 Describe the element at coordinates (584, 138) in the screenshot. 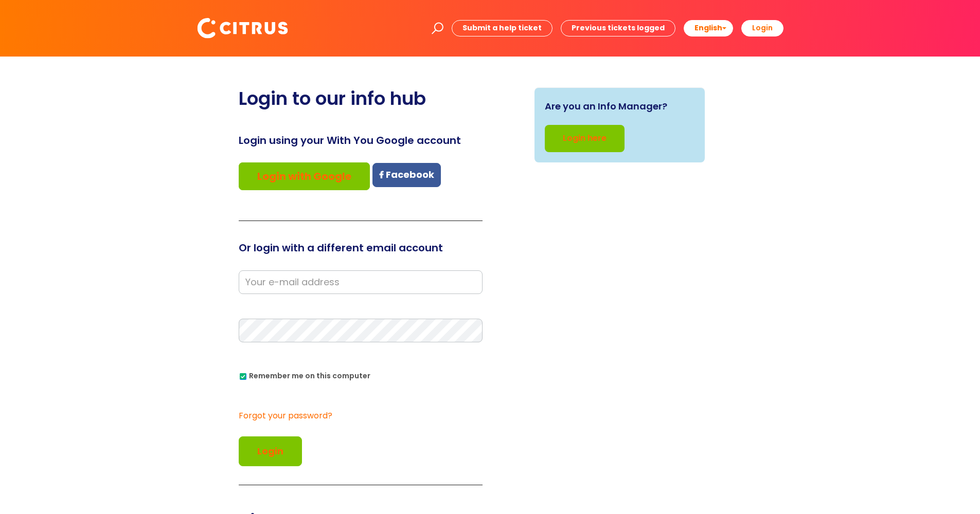

I see `a: Login here` at that location.